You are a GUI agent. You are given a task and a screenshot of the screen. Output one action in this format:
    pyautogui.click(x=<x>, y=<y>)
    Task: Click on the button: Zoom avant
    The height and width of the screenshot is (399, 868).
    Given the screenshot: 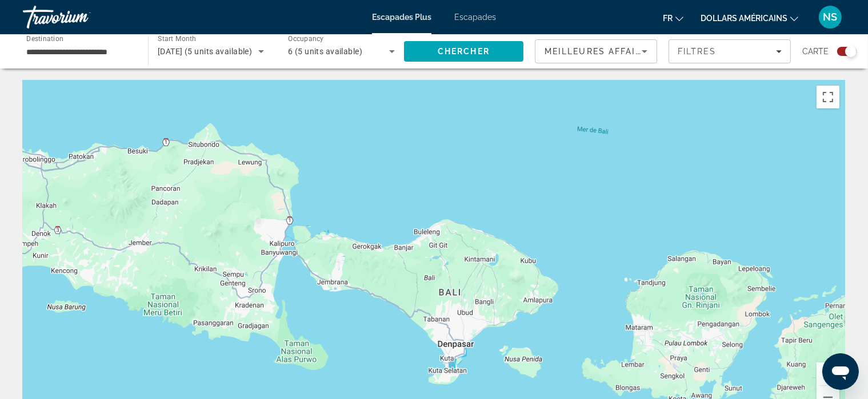 What is the action you would take?
    pyautogui.click(x=828, y=374)
    